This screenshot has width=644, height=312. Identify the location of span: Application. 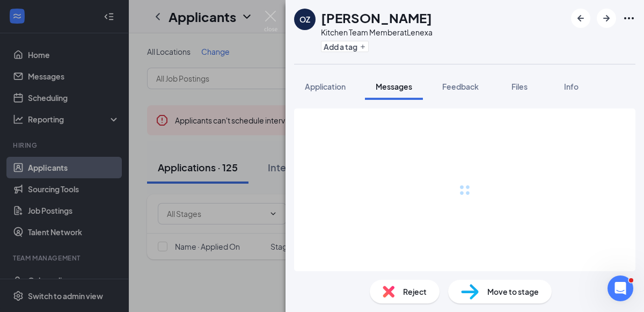
(325, 86).